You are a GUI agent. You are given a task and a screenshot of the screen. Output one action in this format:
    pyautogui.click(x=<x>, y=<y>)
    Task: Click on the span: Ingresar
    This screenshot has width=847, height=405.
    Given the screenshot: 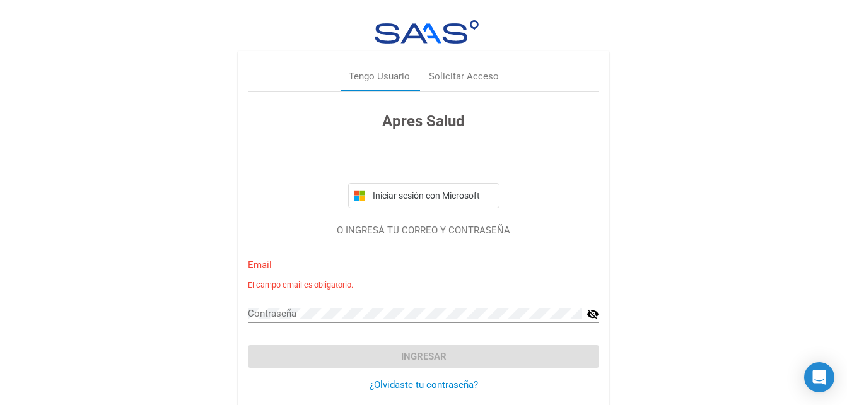 What is the action you would take?
    pyautogui.click(x=424, y=356)
    